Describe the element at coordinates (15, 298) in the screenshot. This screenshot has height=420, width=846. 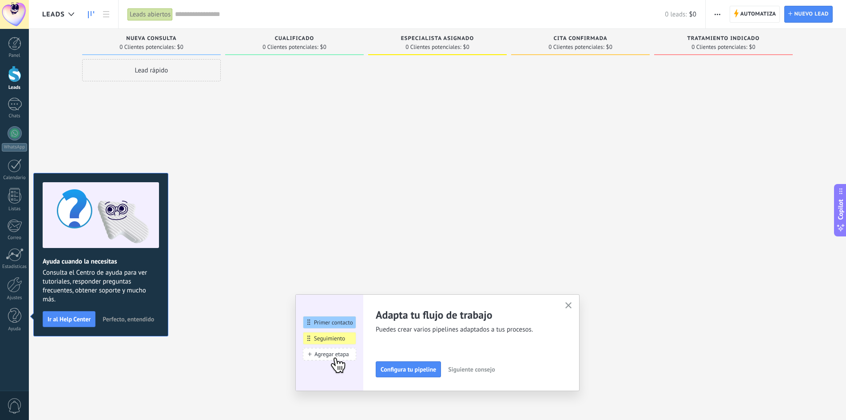
I see `div: Ajustes` at that location.